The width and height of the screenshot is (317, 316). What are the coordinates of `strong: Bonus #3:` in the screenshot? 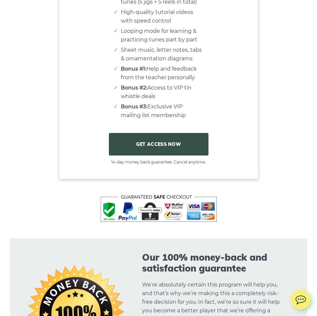 It's located at (134, 106).